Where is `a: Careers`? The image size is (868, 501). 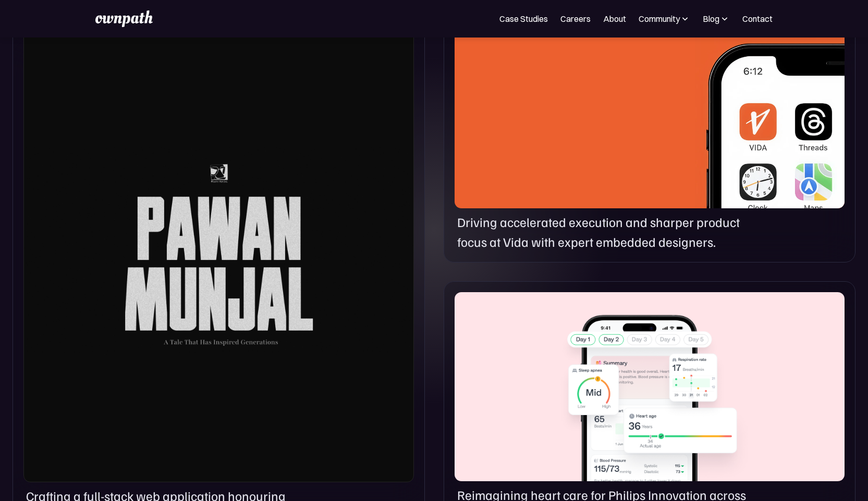 a: Careers is located at coordinates (576, 19).